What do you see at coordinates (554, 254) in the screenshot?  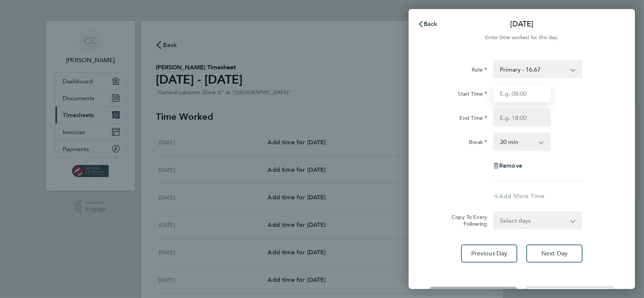 I see `button: Next Day` at bounding box center [554, 254].